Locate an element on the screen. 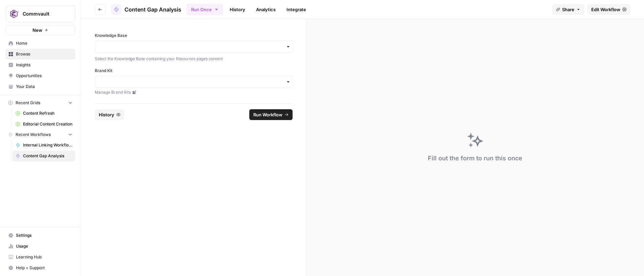 This screenshot has height=276, width=644. a: Opportunities is located at coordinates (41, 75).